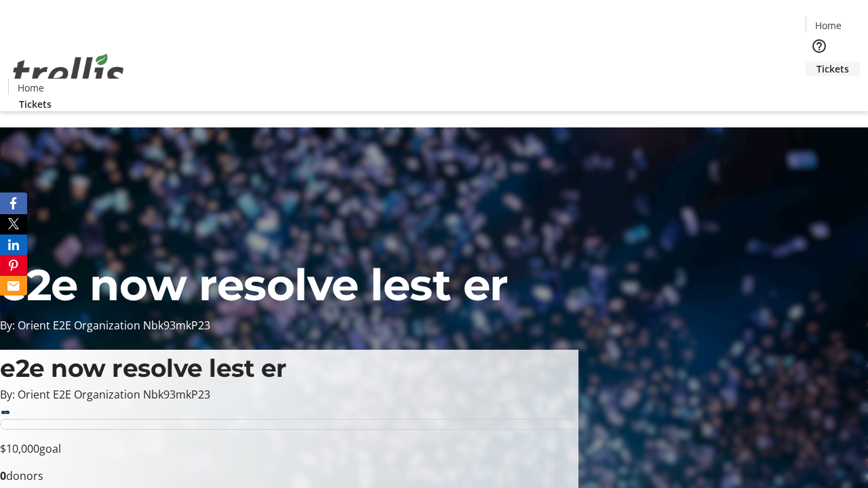 Image resolution: width=868 pixels, height=488 pixels. Describe the element at coordinates (819, 46) in the screenshot. I see `button: Help` at that location.